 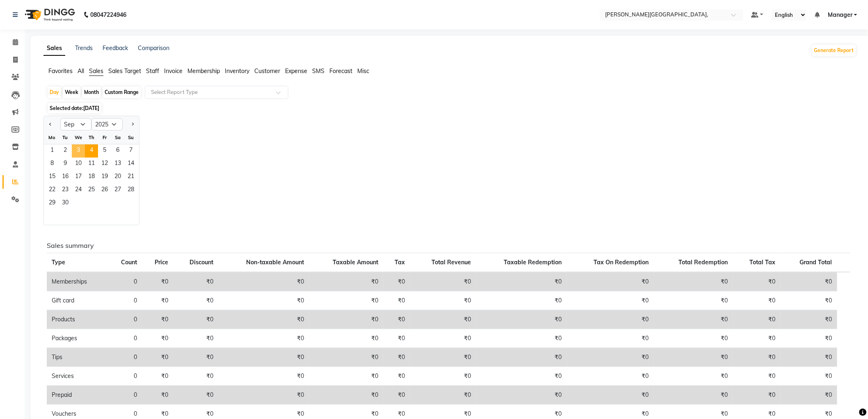 What do you see at coordinates (78, 137) in the screenshot?
I see `div: We` at bounding box center [78, 137].